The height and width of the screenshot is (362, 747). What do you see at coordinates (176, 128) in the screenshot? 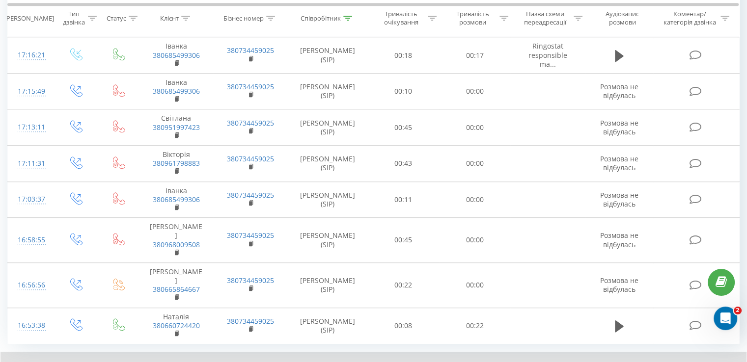
I see `td: Світлана` at bounding box center [176, 128].